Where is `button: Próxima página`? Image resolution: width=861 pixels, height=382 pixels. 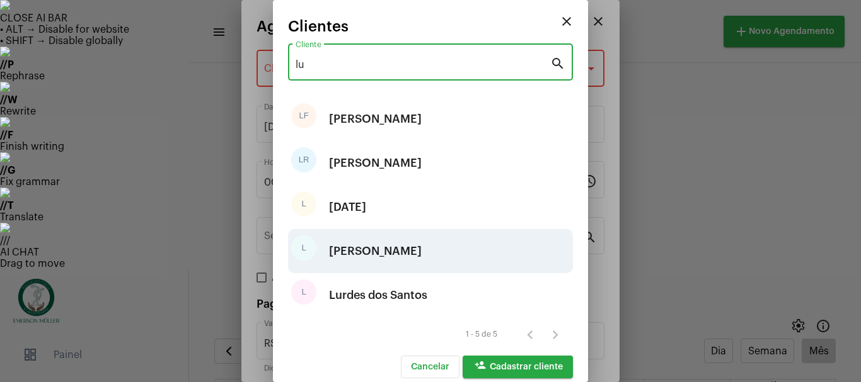 button: Próxima página is located at coordinates (555, 335).